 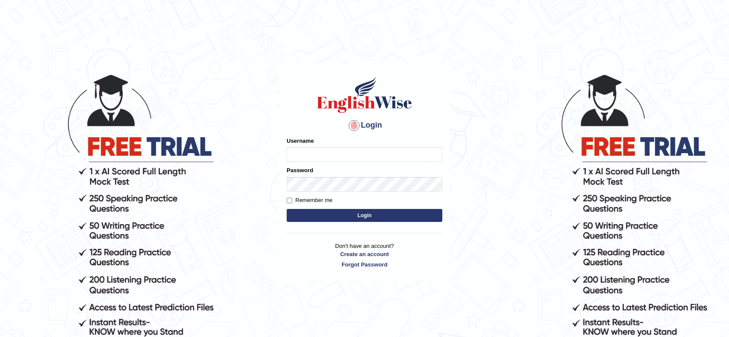 I want to click on button: Login, so click(x=365, y=215).